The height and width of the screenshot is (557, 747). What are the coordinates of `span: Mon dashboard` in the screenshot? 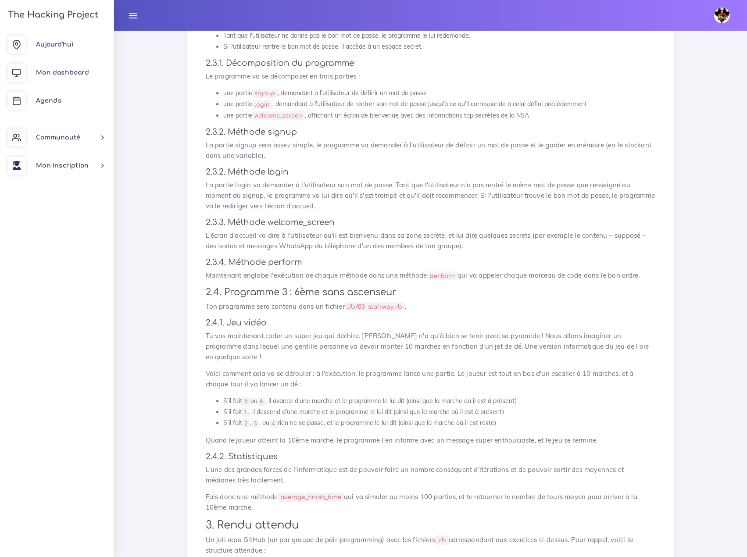 It's located at (62, 72).